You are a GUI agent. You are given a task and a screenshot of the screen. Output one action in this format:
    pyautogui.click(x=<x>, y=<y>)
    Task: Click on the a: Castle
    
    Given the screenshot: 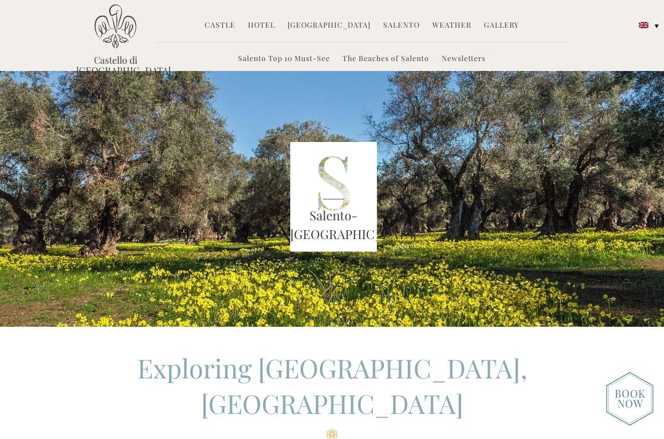 What is the action you would take?
    pyautogui.click(x=220, y=26)
    